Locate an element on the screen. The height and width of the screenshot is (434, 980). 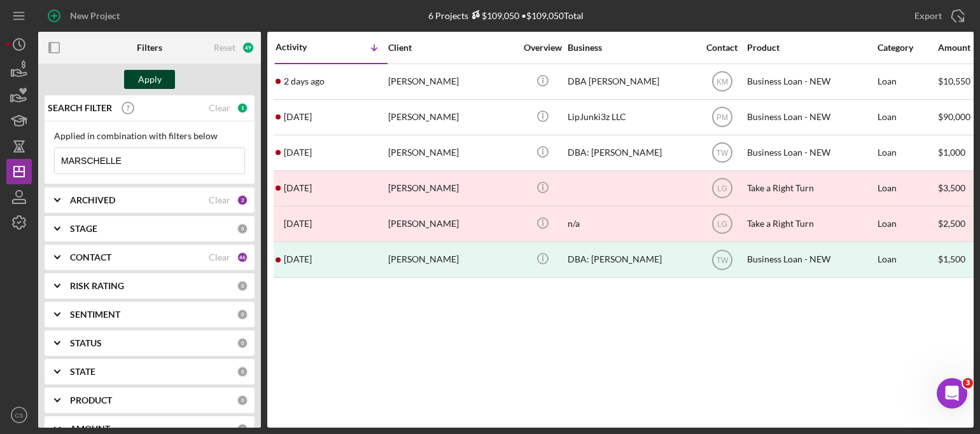
div: 46 is located at coordinates (243, 258).